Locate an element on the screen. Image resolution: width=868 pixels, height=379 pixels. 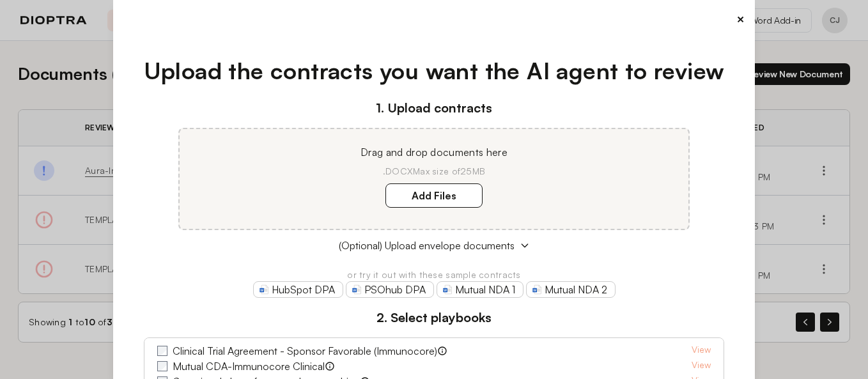
h3: 2. Select playbooks is located at coordinates (434, 318).